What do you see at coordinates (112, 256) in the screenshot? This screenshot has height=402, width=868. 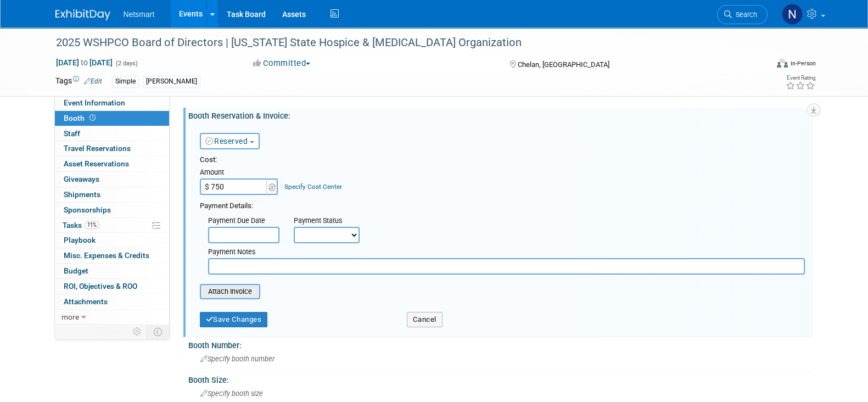 I see `a: Misc. Expenses & Credits` at bounding box center [112, 256].